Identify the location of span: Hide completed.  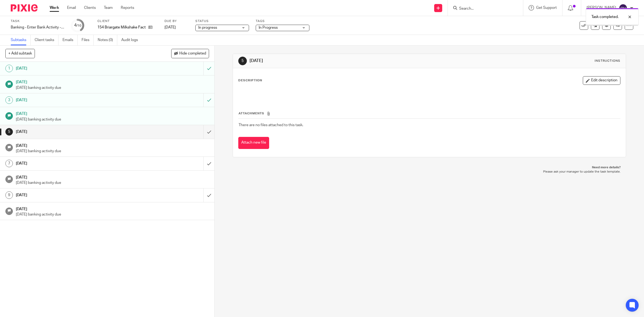
(192, 54).